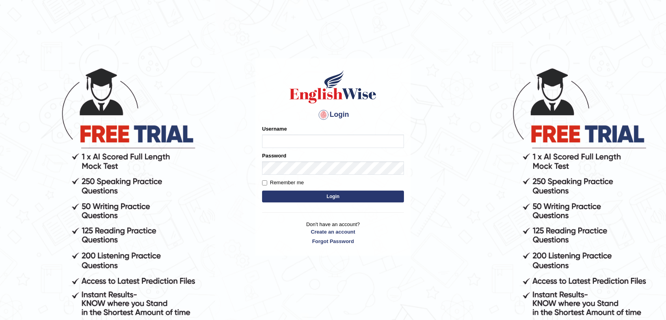  Describe the element at coordinates (274, 155) in the screenshot. I see `label: Password` at that location.